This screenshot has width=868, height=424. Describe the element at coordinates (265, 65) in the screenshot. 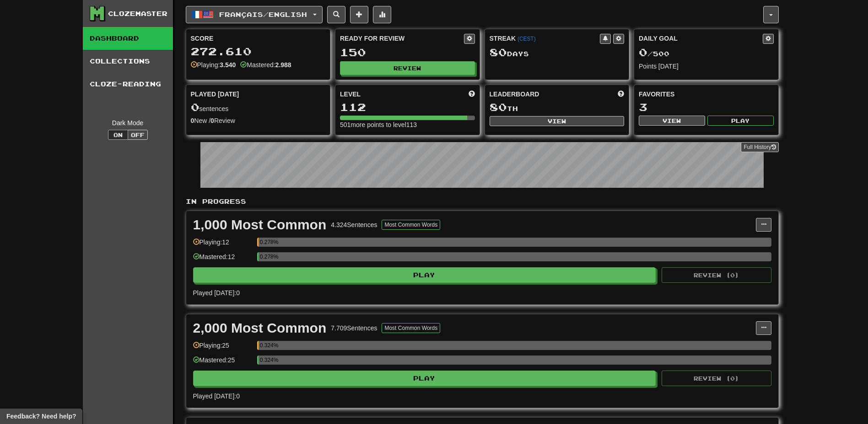

I see `div: Mastered:` at that location.